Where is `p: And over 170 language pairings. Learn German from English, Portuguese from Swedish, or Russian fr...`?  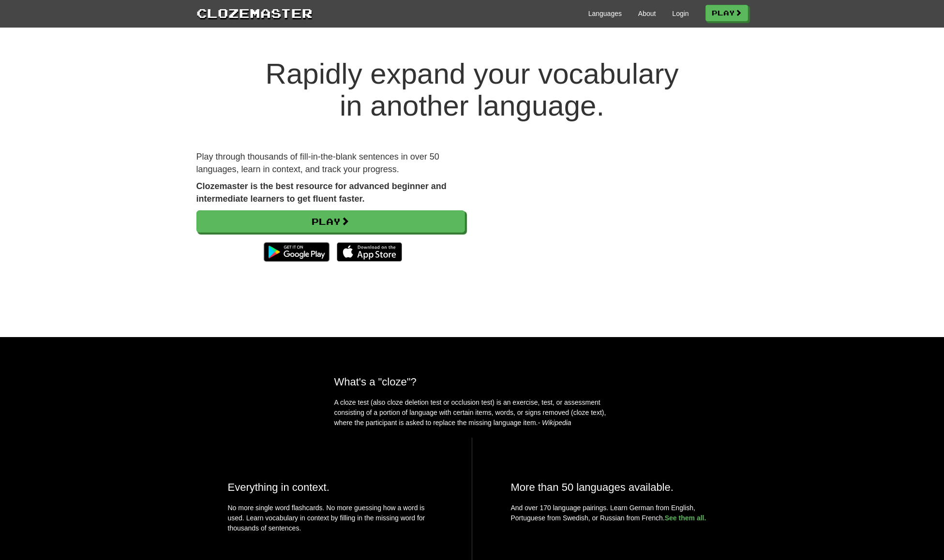
p: And over 170 language pairings. Learn German from English, Portuguese from Swedish, or Russian fr... is located at coordinates (613, 513).